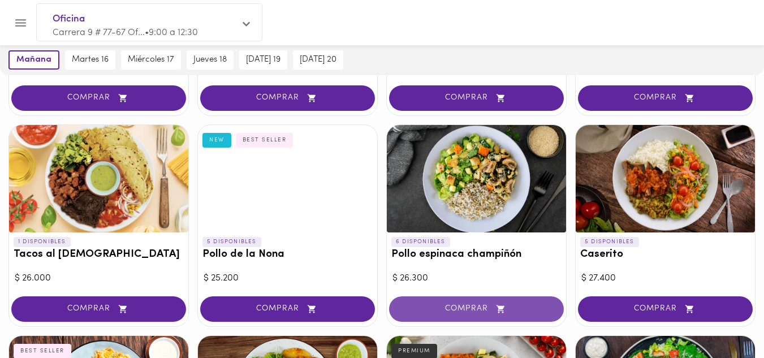  Describe the element at coordinates (665, 254) in the screenshot. I see `h3: Caserito` at that location.